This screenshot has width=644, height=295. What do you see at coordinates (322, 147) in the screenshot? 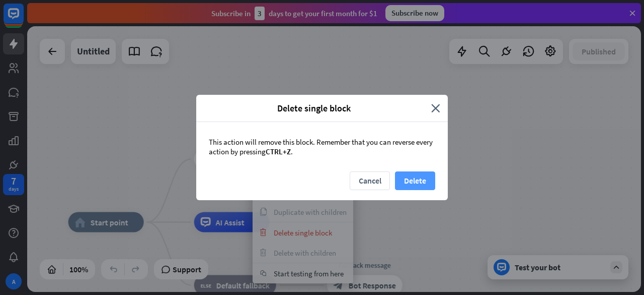
I see `div: This action will remove this block. Remember that you can reverse every action by pressing .` at bounding box center [322, 147].